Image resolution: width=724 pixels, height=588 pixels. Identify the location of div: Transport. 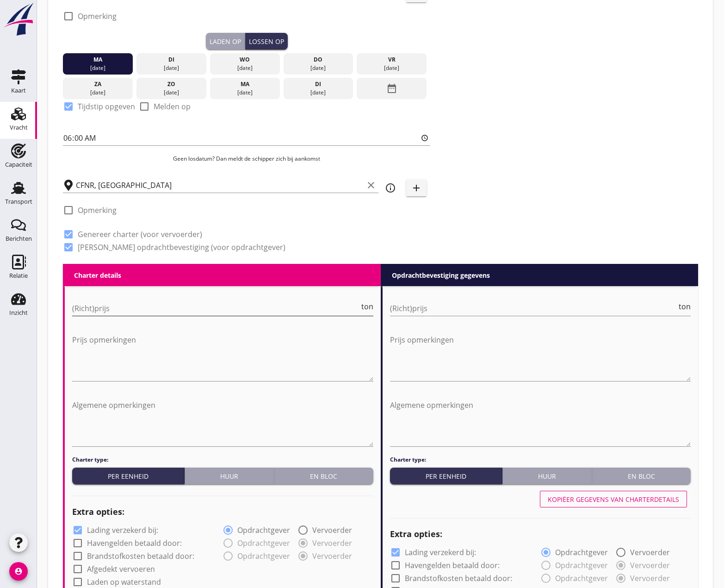
(18, 202).